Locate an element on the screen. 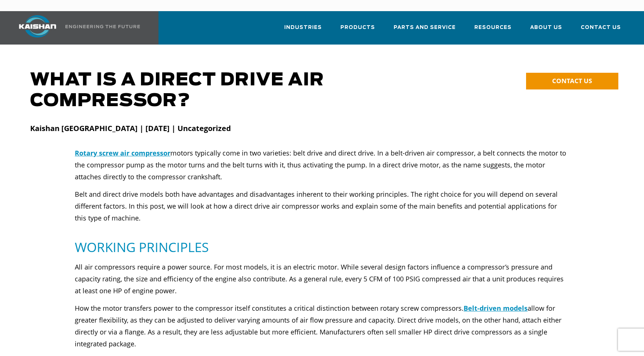 Image resolution: width=644 pixels, height=356 pixels. span: Resources is located at coordinates (493, 27).